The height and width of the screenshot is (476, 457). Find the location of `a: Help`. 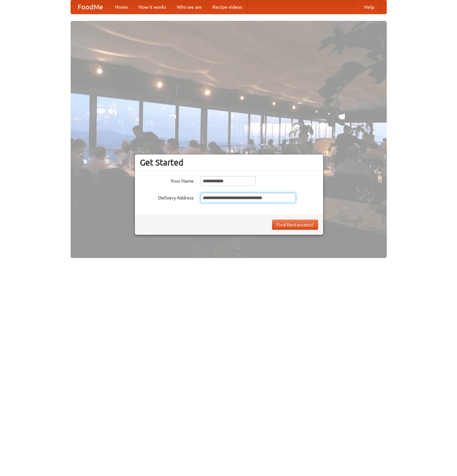

a: Help is located at coordinates (369, 7).